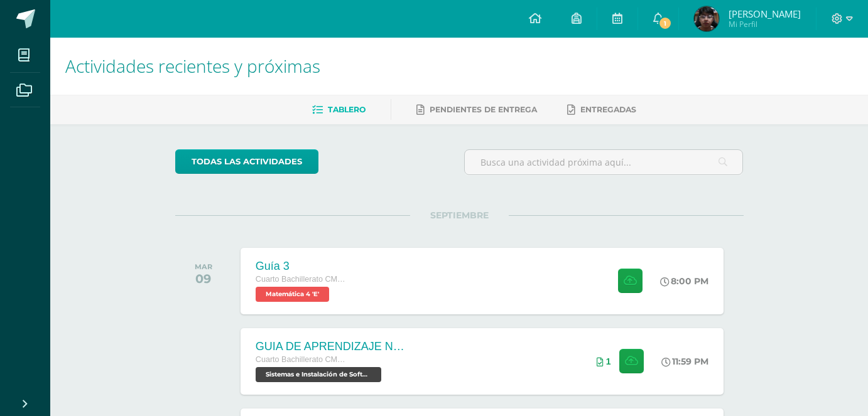 This screenshot has width=868, height=416. What do you see at coordinates (460, 215) in the screenshot?
I see `span: SEPTIEMBRE` at bounding box center [460, 215].